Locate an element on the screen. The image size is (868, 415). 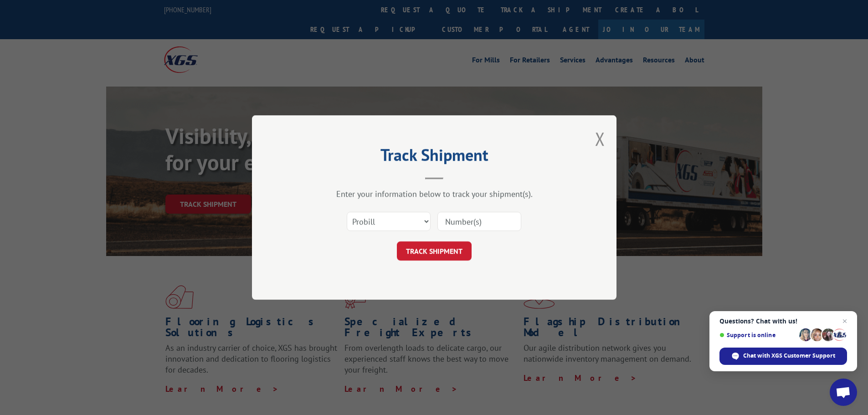
h2: Track Shipment is located at coordinates (434, 157).